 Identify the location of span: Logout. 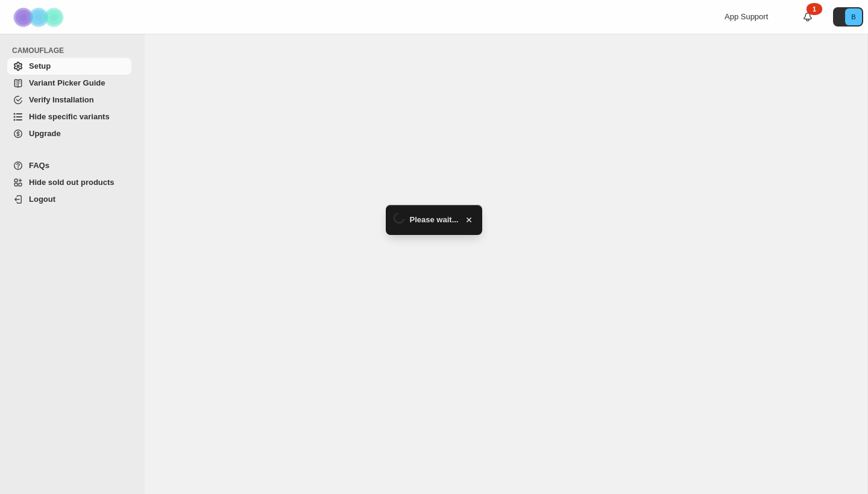
(42, 199).